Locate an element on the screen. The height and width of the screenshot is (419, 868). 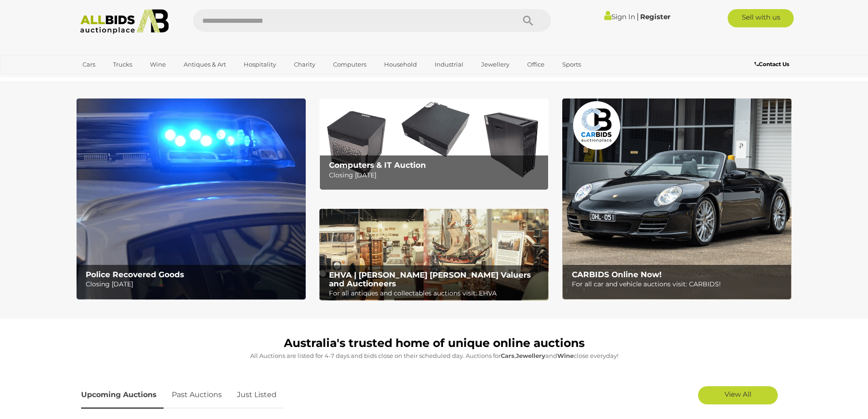
img: Police Recovered Goods is located at coordinates (191, 198).